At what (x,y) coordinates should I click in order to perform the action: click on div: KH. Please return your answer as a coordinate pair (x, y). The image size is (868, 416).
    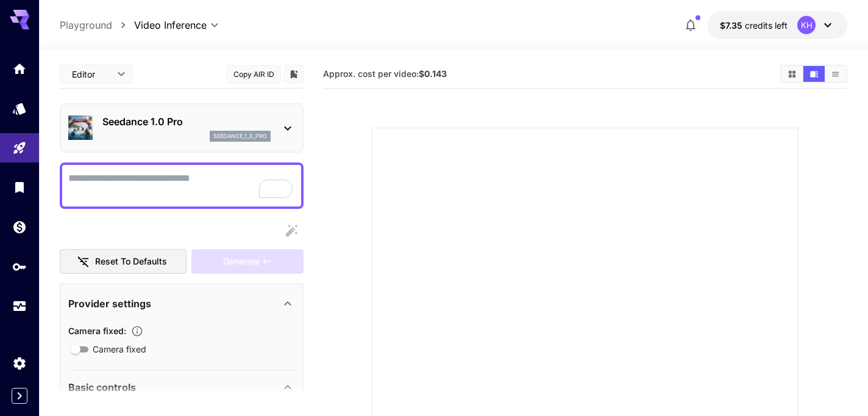
    Looking at the image, I should click on (807, 25).